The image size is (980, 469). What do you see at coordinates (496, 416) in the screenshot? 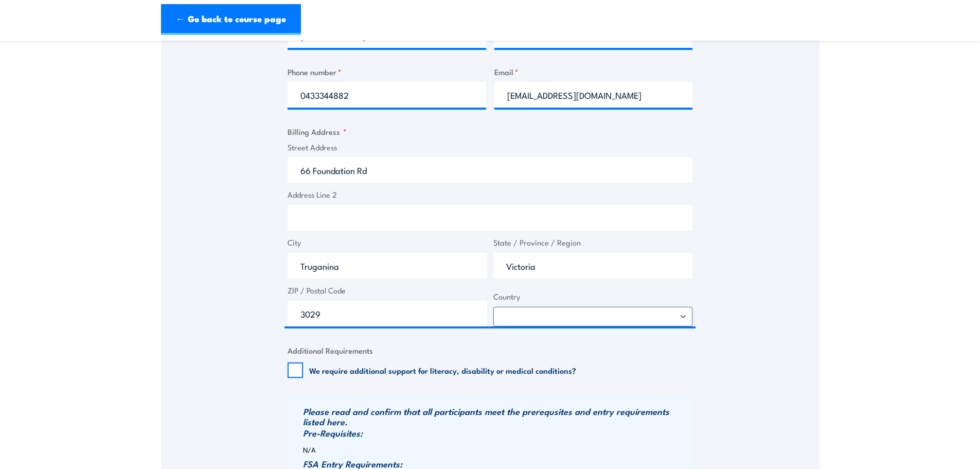
I see `h3: Please read and confirm that all participants meet the prerequsites and entry requirements listed...` at bounding box center [496, 416].